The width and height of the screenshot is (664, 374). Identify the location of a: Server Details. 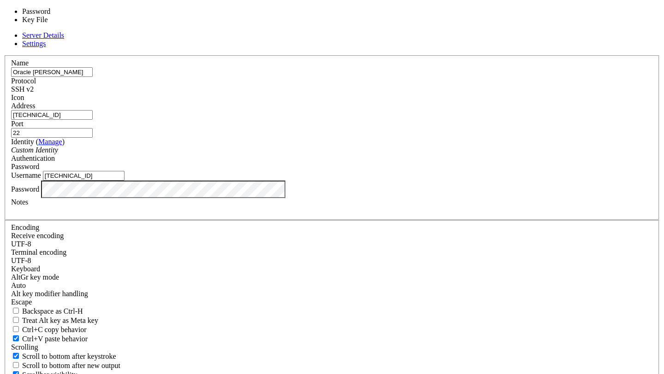
(43, 35).